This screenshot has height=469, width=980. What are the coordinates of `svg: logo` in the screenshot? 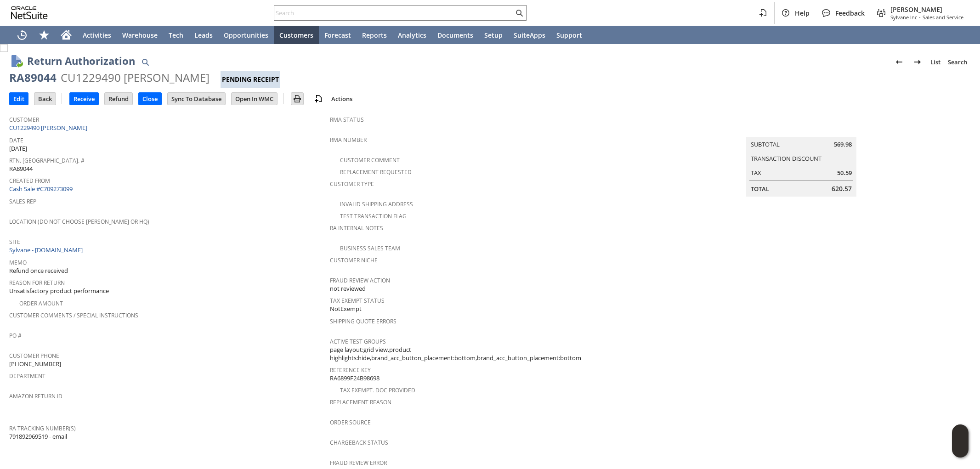 It's located at (30, 13).